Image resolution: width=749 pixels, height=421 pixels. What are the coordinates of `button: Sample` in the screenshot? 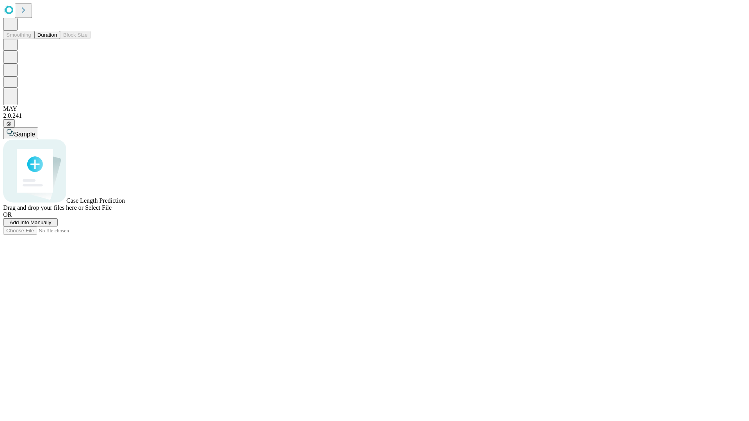 It's located at (21, 133).